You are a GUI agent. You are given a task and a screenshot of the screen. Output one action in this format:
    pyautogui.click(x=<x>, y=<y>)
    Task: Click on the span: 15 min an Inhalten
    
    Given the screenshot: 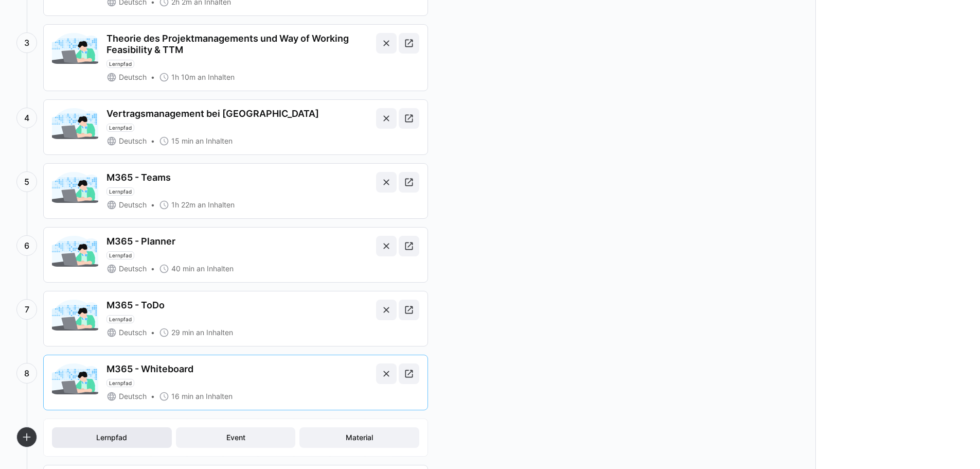 What is the action you would take?
    pyautogui.click(x=202, y=141)
    